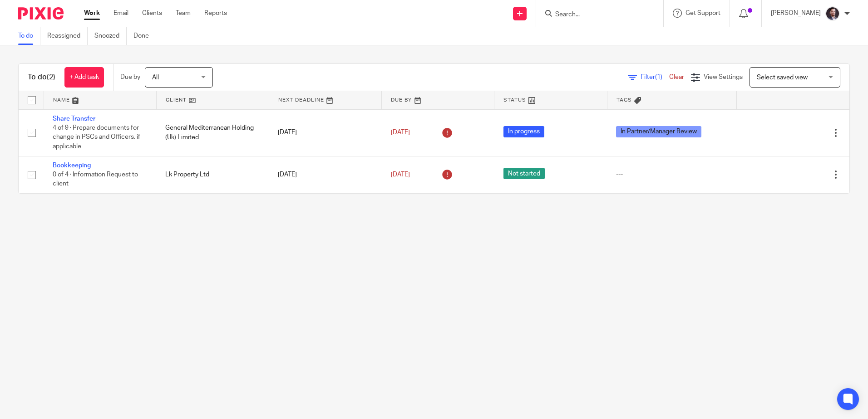 Image resolution: width=868 pixels, height=419 pixels. I want to click on a: Clear, so click(677, 77).